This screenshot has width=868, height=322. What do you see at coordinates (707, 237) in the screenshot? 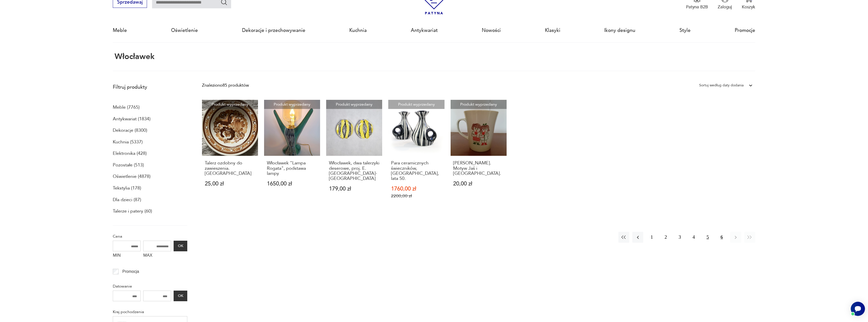
I see `button: 5` at bounding box center [707, 237].